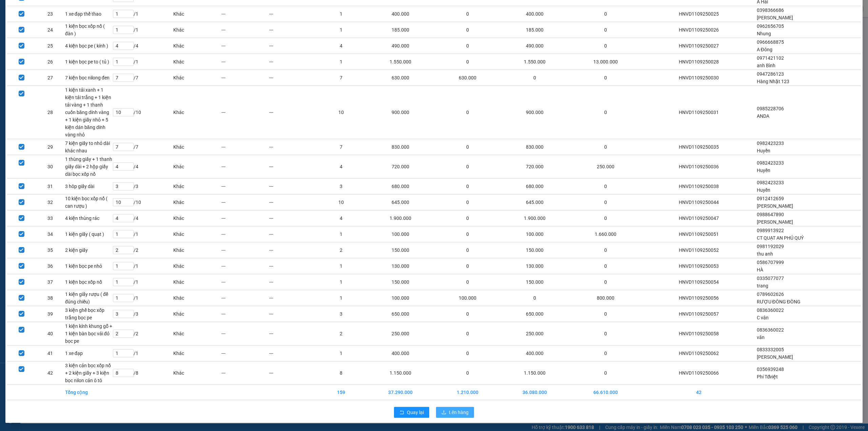 This screenshot has width=868, height=431. Describe the element at coordinates (700, 14) in the screenshot. I see `td: HNVD1109250025` at that location.